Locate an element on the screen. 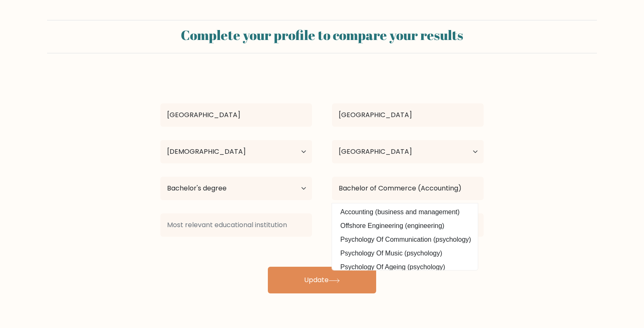 This screenshot has height=328, width=644. input: What did you study? is located at coordinates (408, 188).